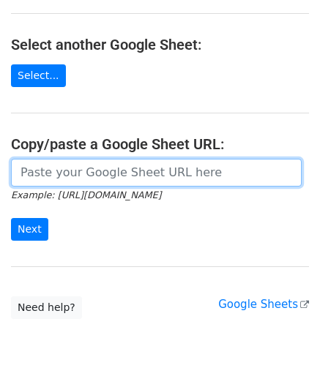 The height and width of the screenshot is (387, 320). Describe the element at coordinates (46, 307) in the screenshot. I see `a: Need help?` at that location.